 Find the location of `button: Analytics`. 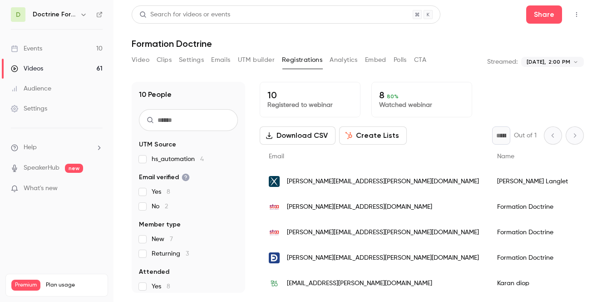

button: Analytics is located at coordinates (344, 60).